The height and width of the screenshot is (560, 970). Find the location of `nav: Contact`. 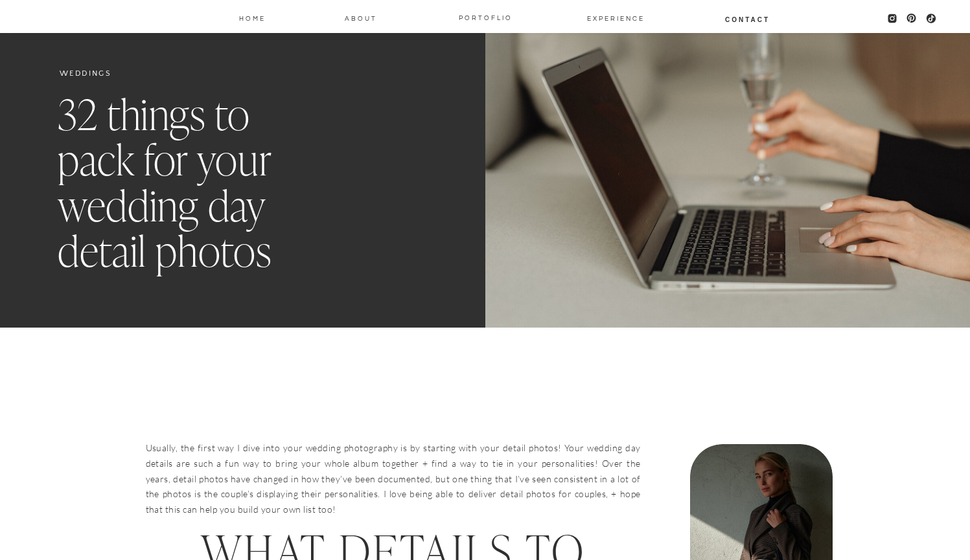

nav: Contact is located at coordinates (748, 19).